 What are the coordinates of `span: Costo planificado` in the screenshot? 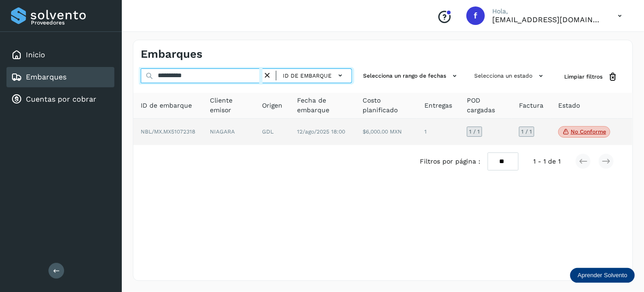 It's located at (386, 105).